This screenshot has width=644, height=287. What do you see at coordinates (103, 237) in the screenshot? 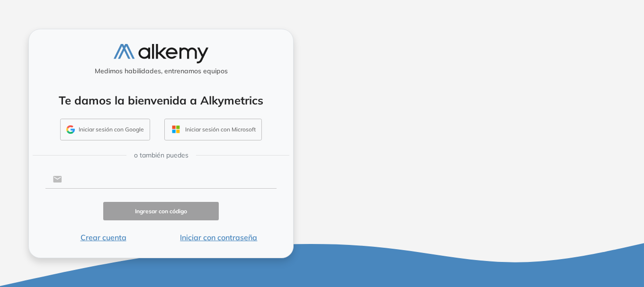
I see `button: Crear cuenta` at bounding box center [103, 237].